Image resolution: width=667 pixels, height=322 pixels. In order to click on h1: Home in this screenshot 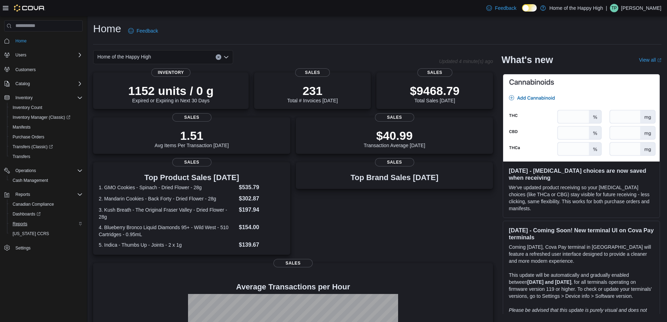, I will do `click(107, 29)`.